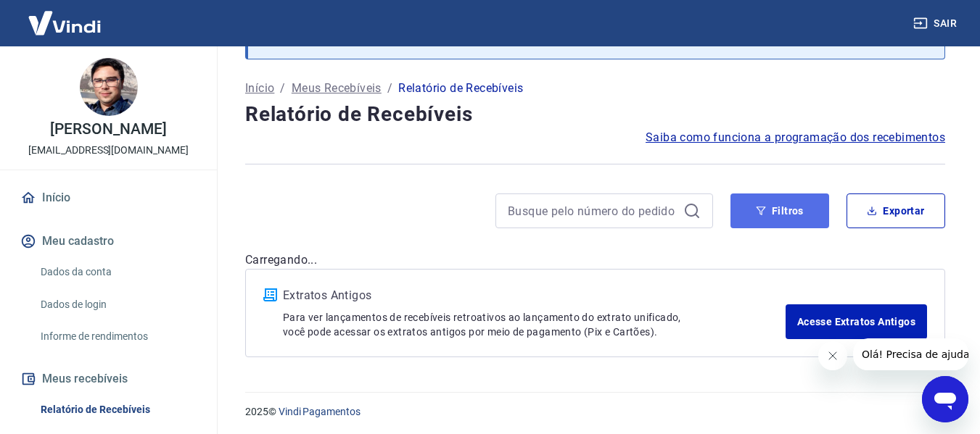 The height and width of the screenshot is (434, 980). What do you see at coordinates (319, 412) in the screenshot?
I see `a: Vindi Pagamentos` at bounding box center [319, 412].